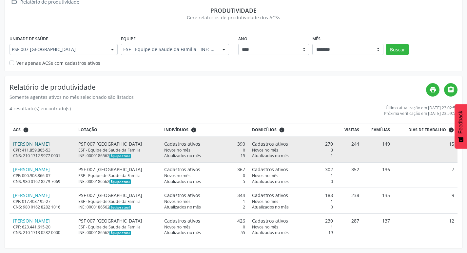  I want to click on i: ACSs que estiveram vinculados a uma UBS neste período, mesmo sem produtividade., so click(26, 130).